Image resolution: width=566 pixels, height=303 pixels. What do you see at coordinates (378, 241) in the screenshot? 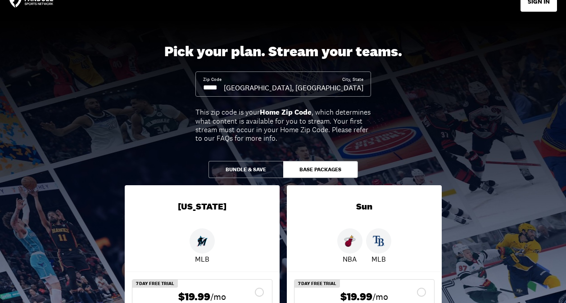
I see `img: Rays` at bounding box center [378, 241].